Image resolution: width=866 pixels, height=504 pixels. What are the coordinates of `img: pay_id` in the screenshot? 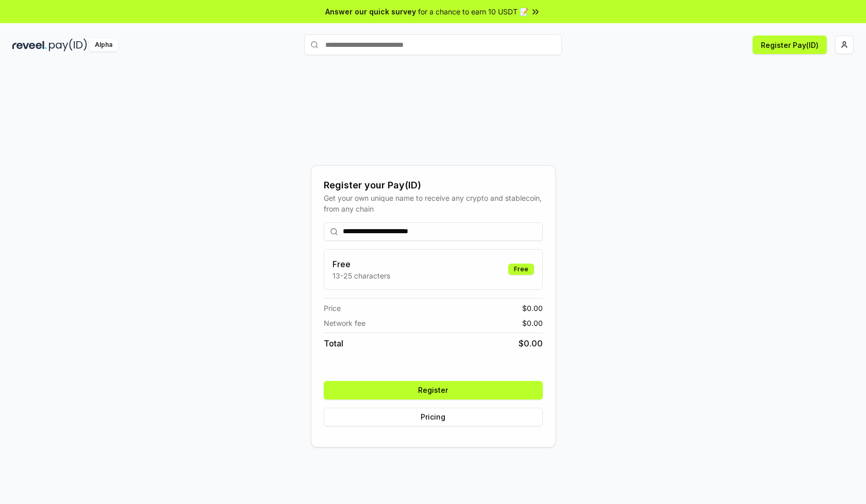 It's located at (68, 45).